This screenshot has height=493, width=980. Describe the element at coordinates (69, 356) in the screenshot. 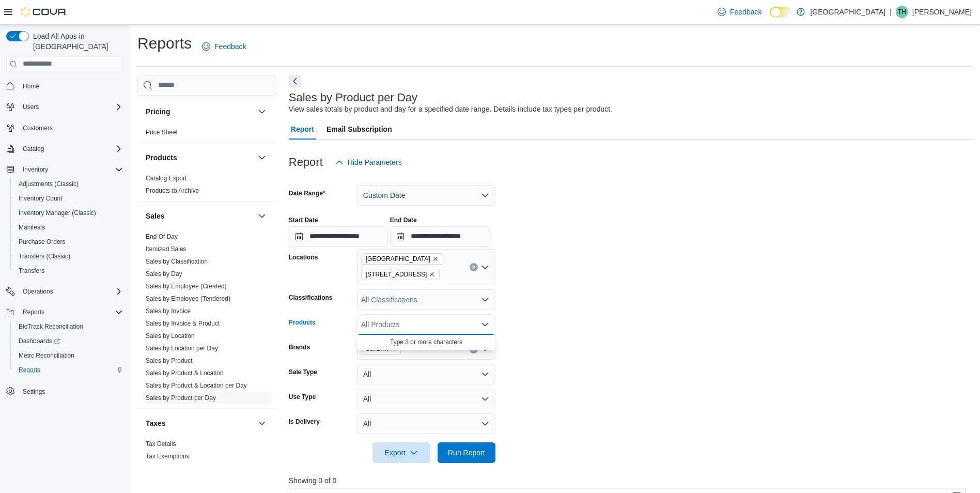

I see `button: Metrc Reconciliation` at that location.